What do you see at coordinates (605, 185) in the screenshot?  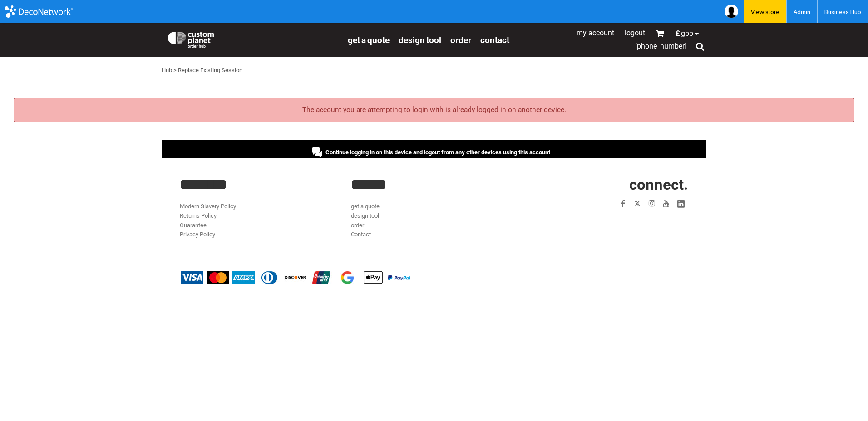 I see `h2: CONNECT.` at bounding box center [605, 185].